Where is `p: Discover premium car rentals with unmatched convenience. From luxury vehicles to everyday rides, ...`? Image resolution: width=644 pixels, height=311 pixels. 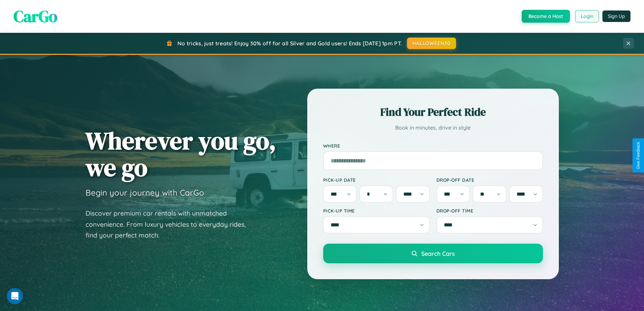
p: Discover premium car rentals with unmatched convenience. From luxury vehicles to everyday rides, ... is located at coordinates (170, 224).